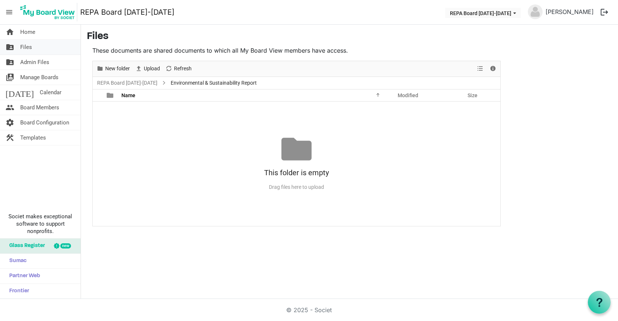  Describe the element at coordinates (309, 310) in the screenshot. I see `a: © 2025 - Societ` at that location.